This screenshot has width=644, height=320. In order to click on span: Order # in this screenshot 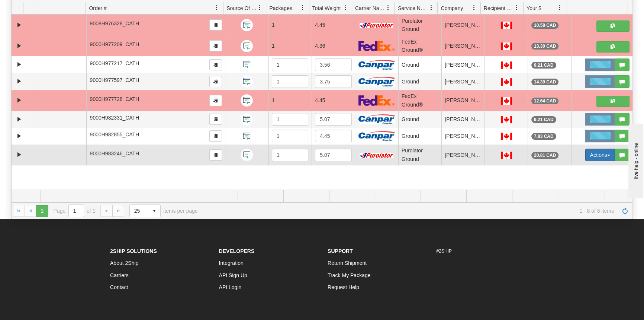, I will do `click(98, 8)`.